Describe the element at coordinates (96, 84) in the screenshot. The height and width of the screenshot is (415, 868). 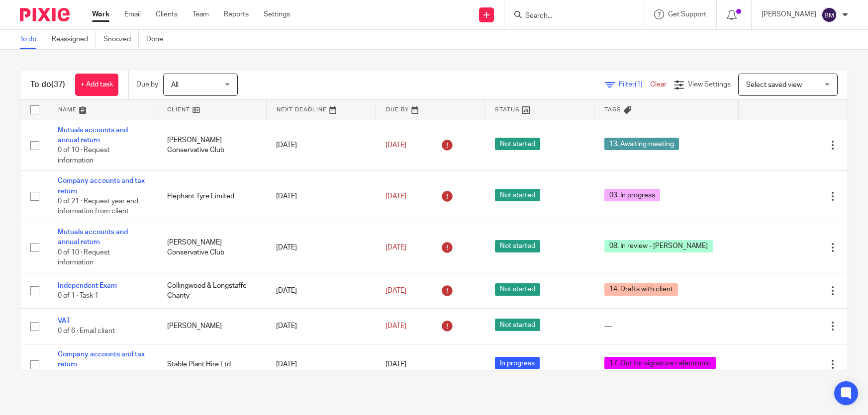
I see `a: + Add task` at that location.